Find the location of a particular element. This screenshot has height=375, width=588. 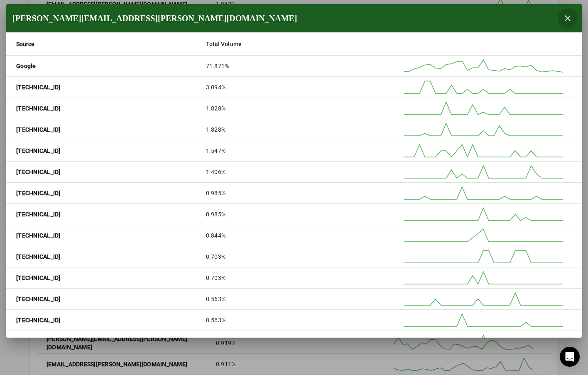

strong: Google is located at coordinates (26, 66).